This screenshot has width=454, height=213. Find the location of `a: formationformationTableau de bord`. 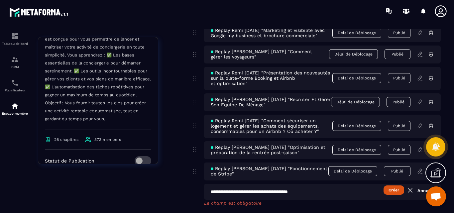

a: formationformationTableau de bord is located at coordinates (15, 39).